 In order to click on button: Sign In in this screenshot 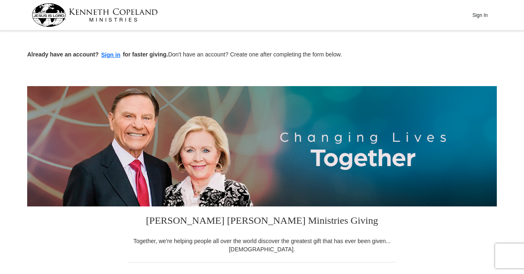, I will do `click(480, 15)`.